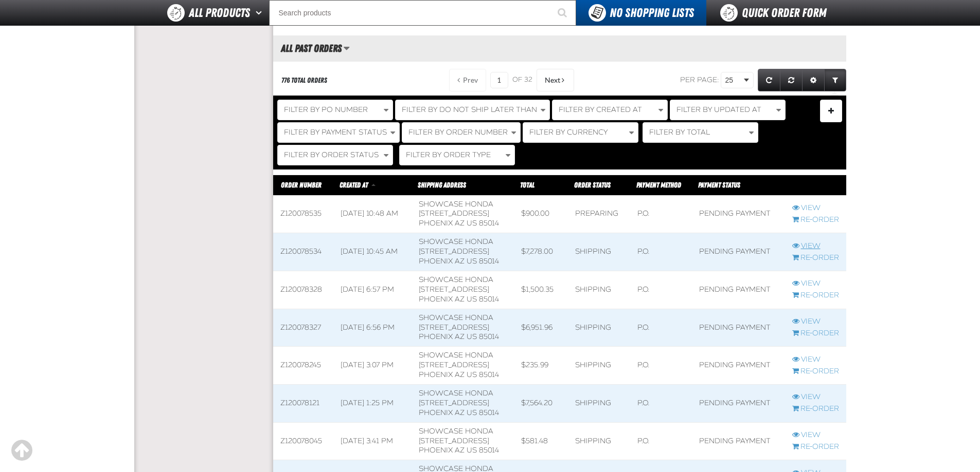 The height and width of the screenshot is (472, 980). What do you see at coordinates (815, 220) in the screenshot?
I see `a: Re-Order Z120078535 order` at bounding box center [815, 220].